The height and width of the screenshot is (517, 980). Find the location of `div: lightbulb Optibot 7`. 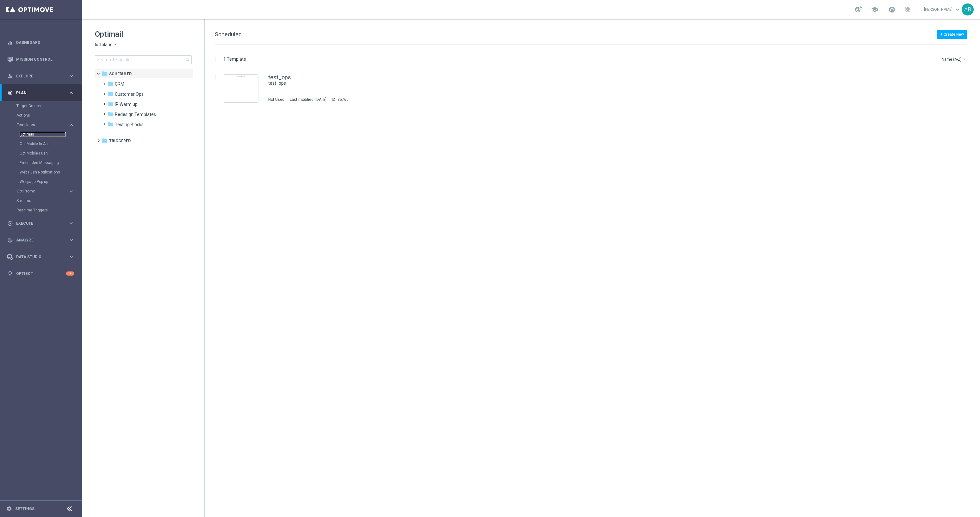

div: lightbulb Optibot 7 is located at coordinates (41, 274).